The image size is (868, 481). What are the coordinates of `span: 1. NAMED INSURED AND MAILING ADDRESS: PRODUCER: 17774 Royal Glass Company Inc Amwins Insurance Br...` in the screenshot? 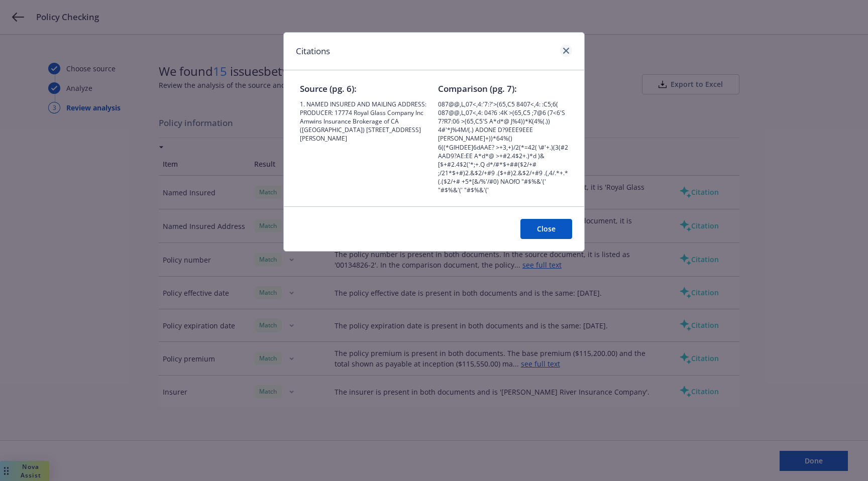 It's located at (364, 122).